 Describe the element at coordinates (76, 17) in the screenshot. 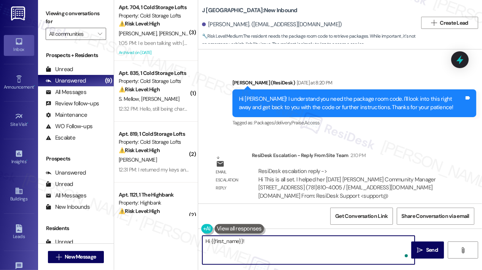

I see `label: Viewing conversations for` at that location.